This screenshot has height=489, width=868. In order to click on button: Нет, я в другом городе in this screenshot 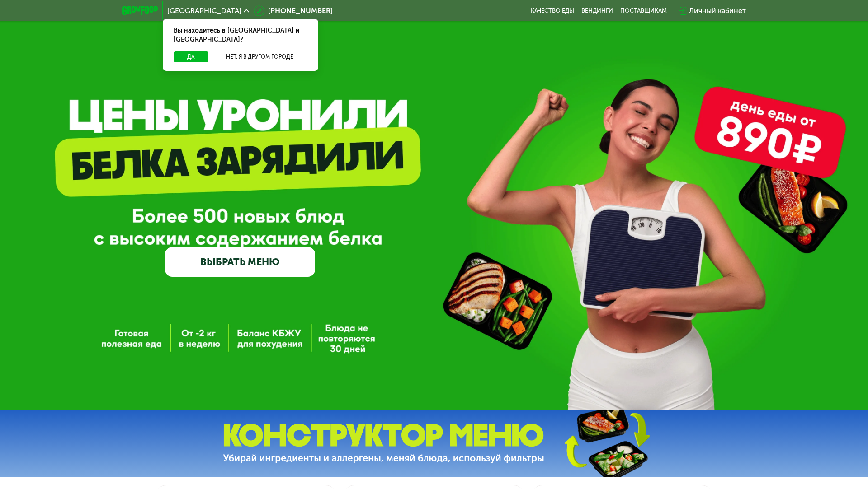, I will do `click(259, 57)`.